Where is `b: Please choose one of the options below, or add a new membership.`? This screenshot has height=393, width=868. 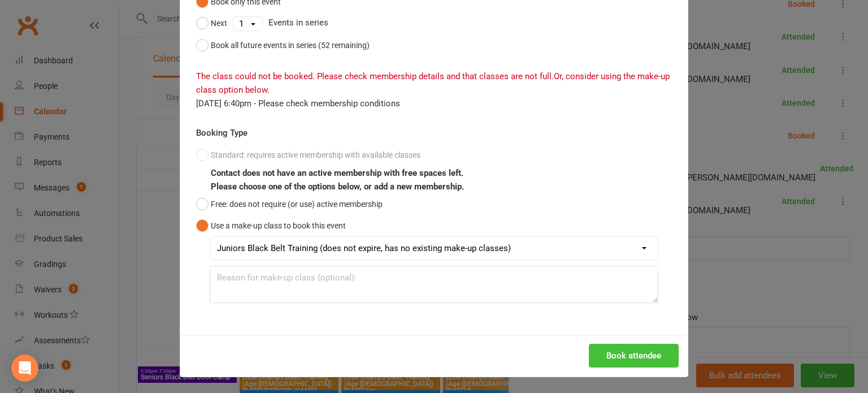
b: Please choose one of the options below, or add a new membership. is located at coordinates (337, 186).